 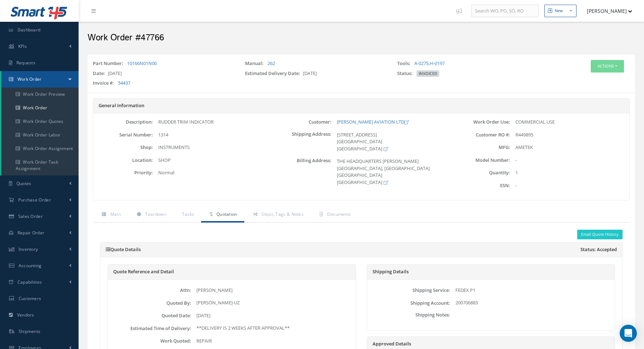 I want to click on span: Dashboard, so click(x=29, y=30).